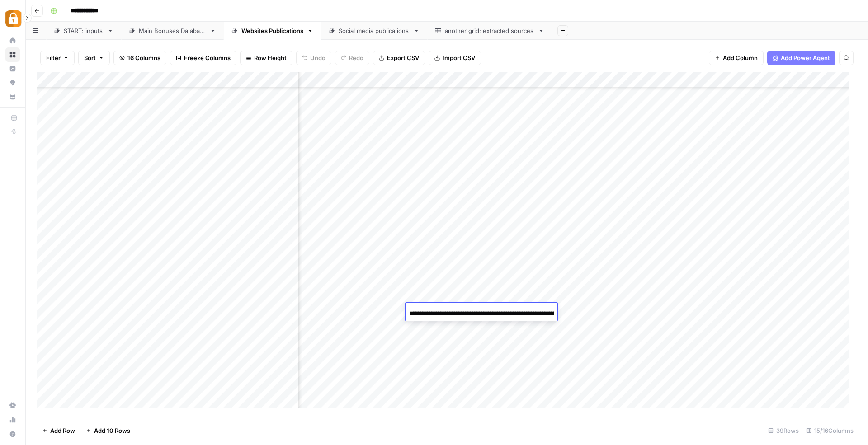  What do you see at coordinates (399, 58) in the screenshot?
I see `button: Export CSV` at bounding box center [399, 58].